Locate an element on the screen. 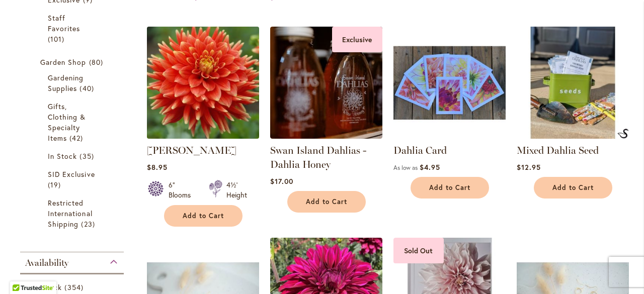  div: 4½' Height is located at coordinates (237, 190).